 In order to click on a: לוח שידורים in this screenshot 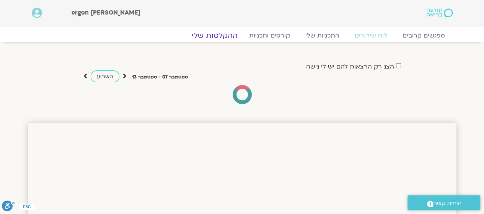, I will do `click(371, 36)`.